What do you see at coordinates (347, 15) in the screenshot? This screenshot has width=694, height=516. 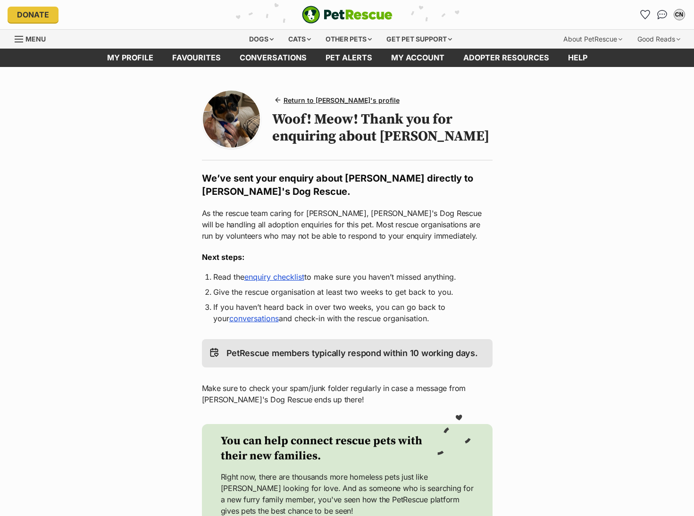 I see `a: PetRescue` at bounding box center [347, 15].